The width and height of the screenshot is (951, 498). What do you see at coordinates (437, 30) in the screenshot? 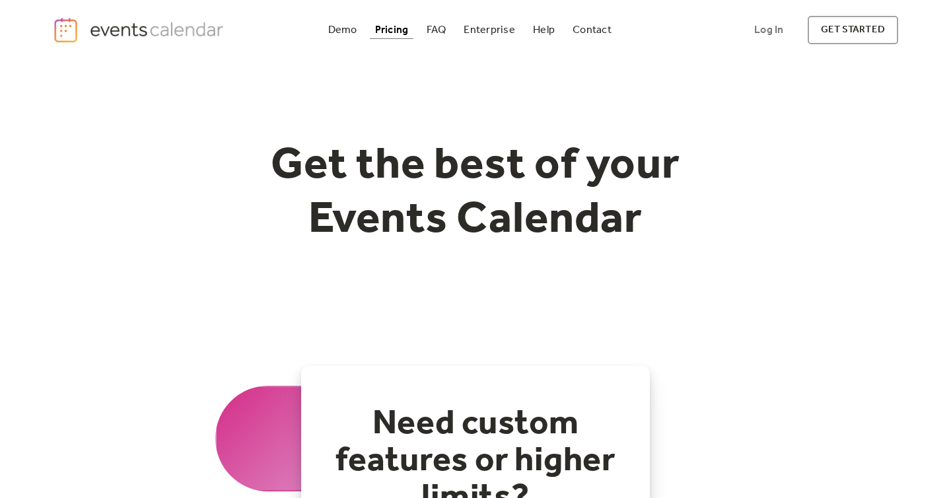
I see `a: FAQ` at bounding box center [437, 30].